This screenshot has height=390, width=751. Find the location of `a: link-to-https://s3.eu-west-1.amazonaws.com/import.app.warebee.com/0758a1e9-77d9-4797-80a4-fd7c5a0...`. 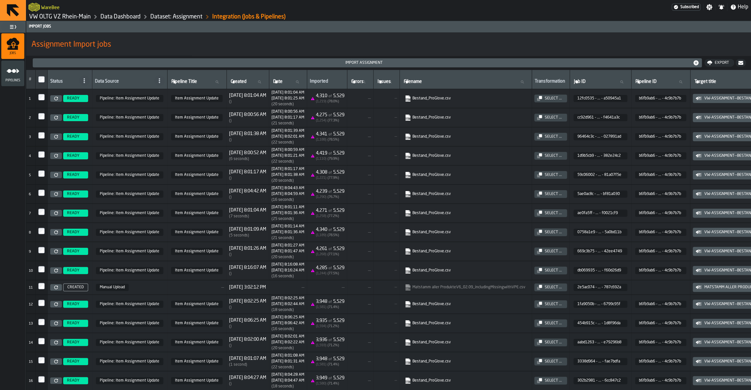

a: link-to-https://s3.eu-west-1.amazonaws.com/import.app.warebee.com/0758a1e9-77d9-4797-80a4-fd7c5a0... is located at coordinates (465, 232).